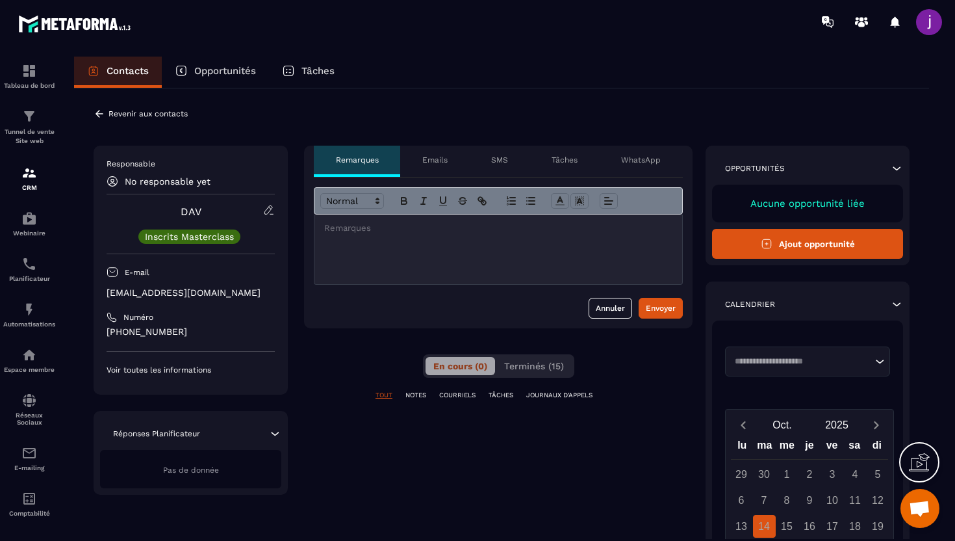  Describe the element at coordinates (29, 504) in the screenshot. I see `a: accountantaccountantComptabilité` at that location.